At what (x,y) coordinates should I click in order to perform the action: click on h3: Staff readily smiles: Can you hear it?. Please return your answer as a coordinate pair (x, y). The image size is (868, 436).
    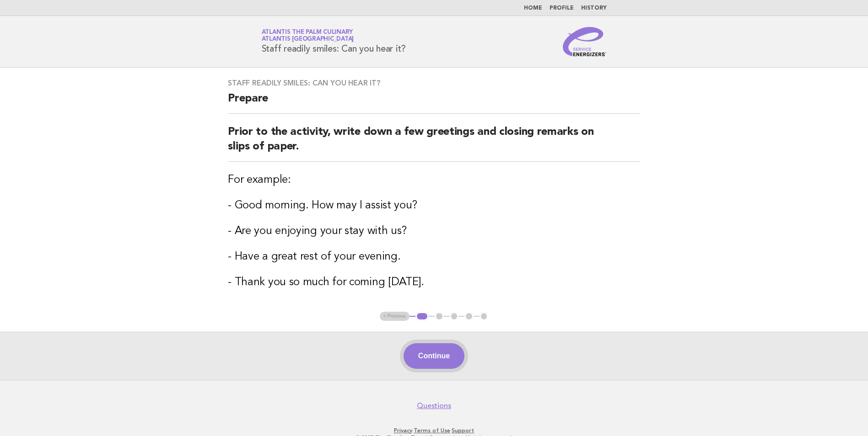
    Looking at the image, I should click on (433, 83).